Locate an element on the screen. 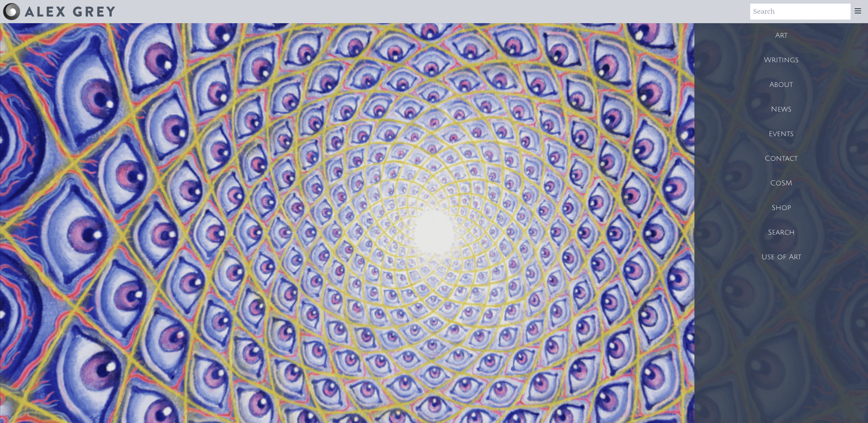 The image size is (868, 423). div: Search is located at coordinates (781, 233).